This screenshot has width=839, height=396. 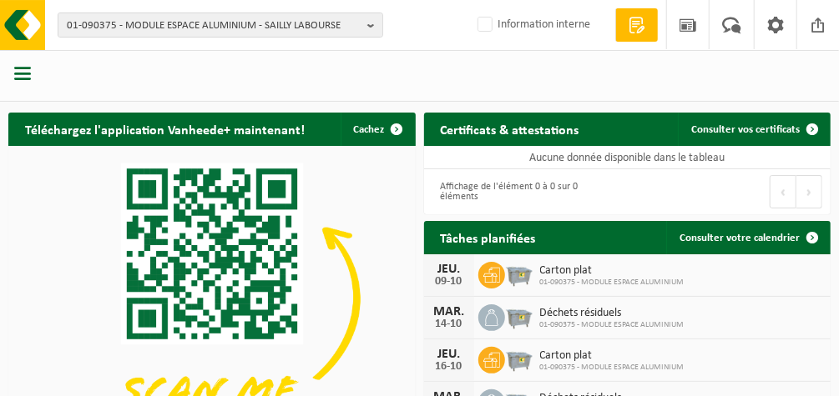 I want to click on span: Consulter vos certificats, so click(x=745, y=129).